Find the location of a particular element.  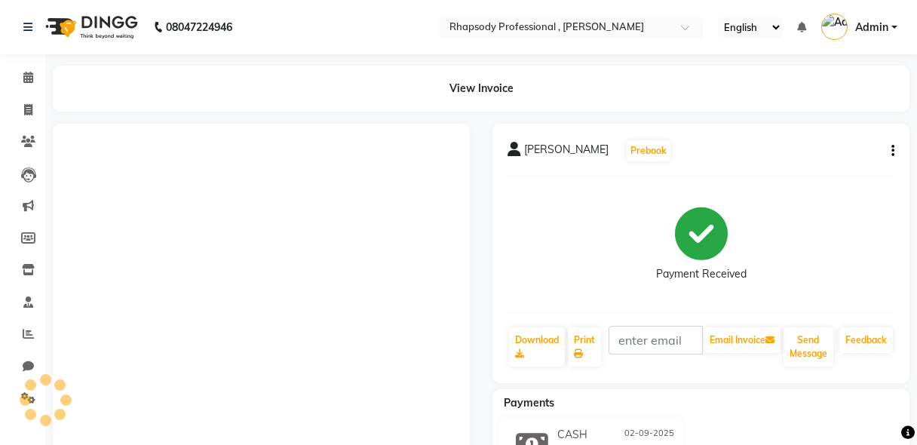

span: Admin is located at coordinates (872, 27).